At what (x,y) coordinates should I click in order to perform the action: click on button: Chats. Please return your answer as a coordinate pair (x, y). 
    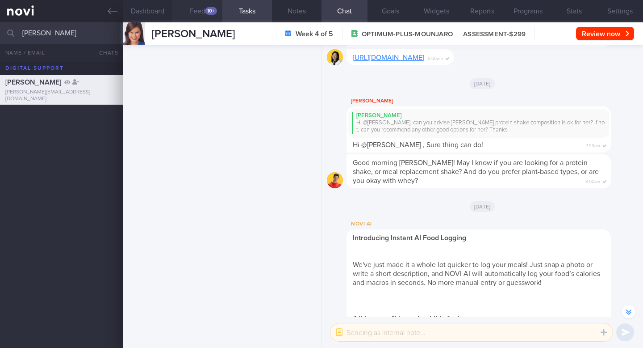
    Looking at the image, I should click on (105, 53).